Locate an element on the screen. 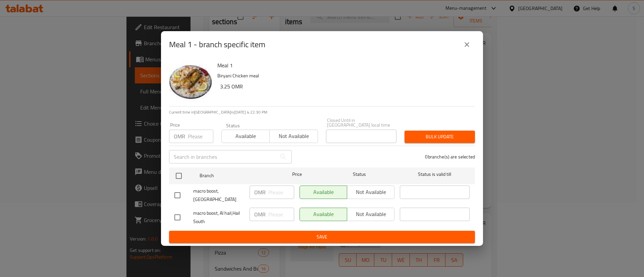  button: Bulk update is located at coordinates (439, 136).